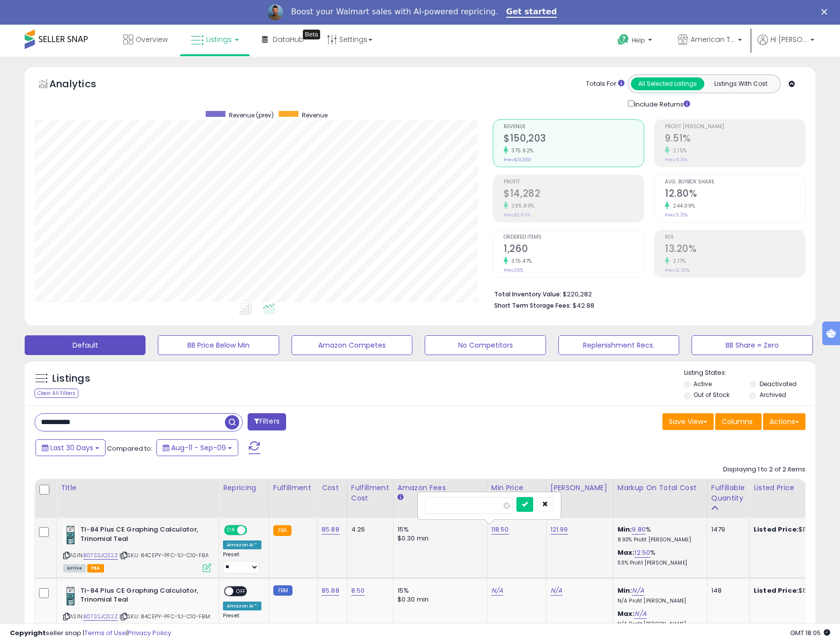  What do you see at coordinates (150, 633) in the screenshot?
I see `a: Privacy Policy` at bounding box center [150, 633].